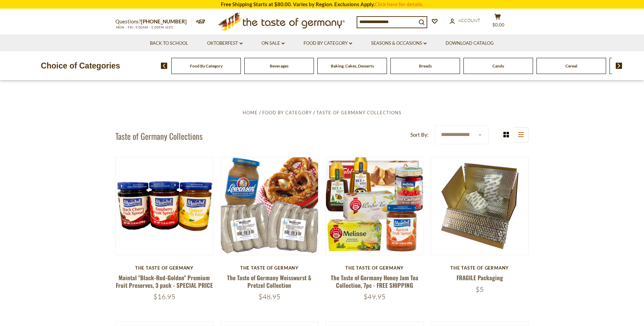  Describe the element at coordinates (425, 66) in the screenshot. I see `a: Breads` at that location.